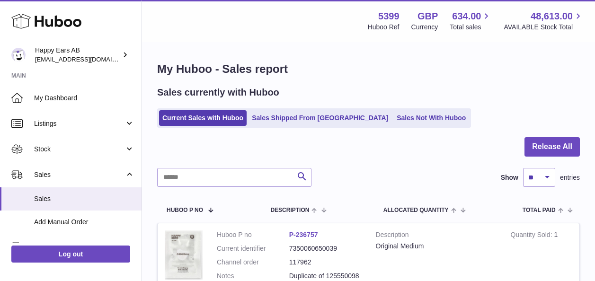 This screenshot has height=281, width=595. Describe the element at coordinates (325, 276) in the screenshot. I see `p: Duplicate of 125550098` at that location.